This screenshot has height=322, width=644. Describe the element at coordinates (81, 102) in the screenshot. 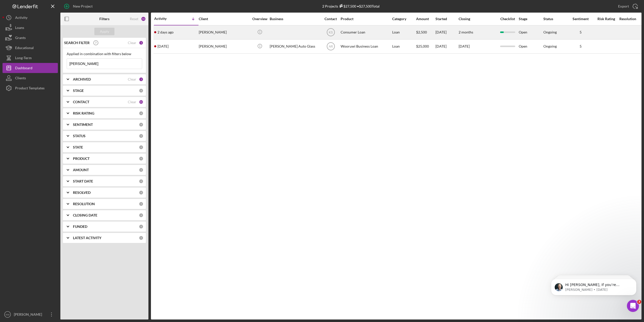

I see `b: CONTACT` at that location.